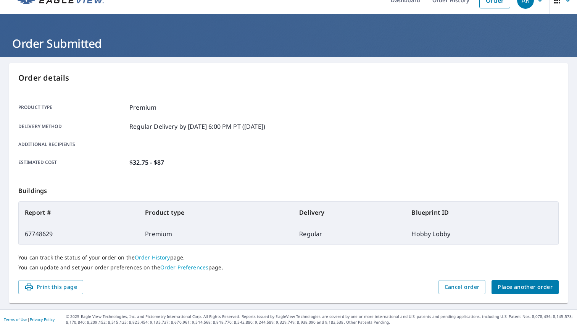 This screenshot has width=577, height=329. What do you see at coordinates (462, 287) in the screenshot?
I see `span: Cancel order` at bounding box center [462, 287].